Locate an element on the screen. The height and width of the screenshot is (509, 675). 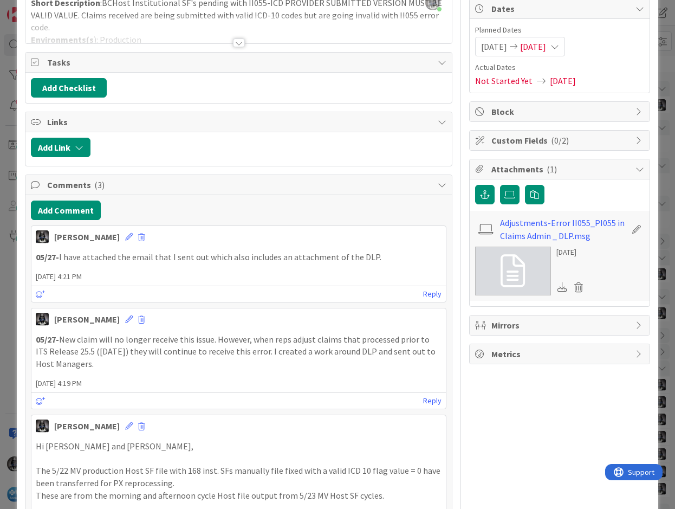
p: These are from the morning and afternoon cycle Host file output from 5/23 MV Host SF cycles. is located at coordinates (238, 495).